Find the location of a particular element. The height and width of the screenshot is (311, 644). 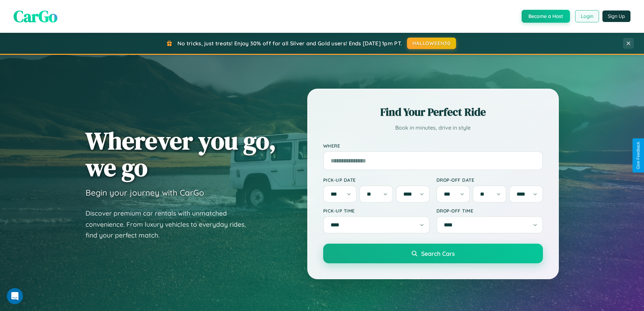

label: Drop-off Time is located at coordinates (489, 211).